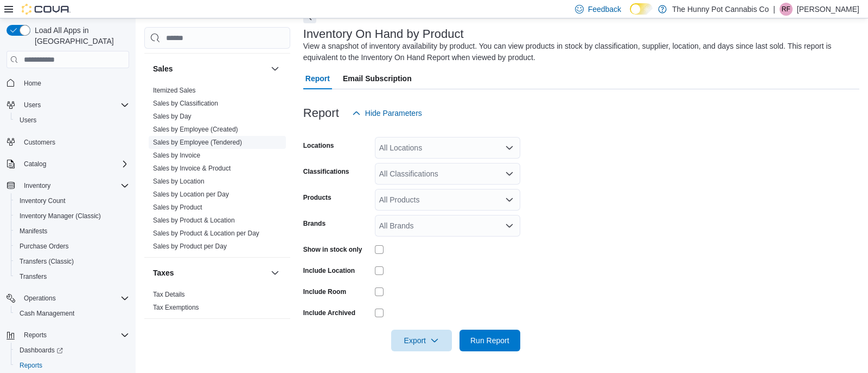 This screenshot has width=868, height=373. What do you see at coordinates (393, 113) in the screenshot?
I see `span: Hide Parameters` at bounding box center [393, 113].